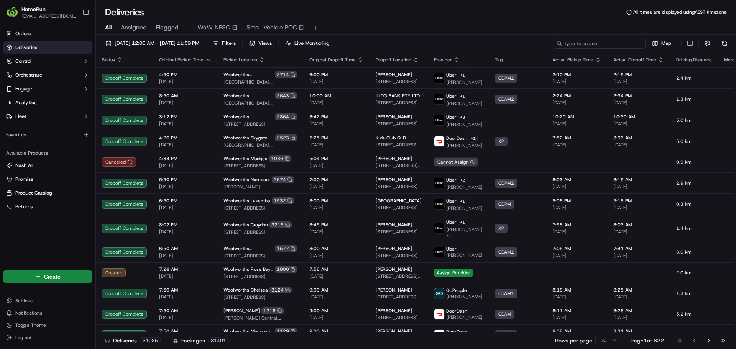 The height and width of the screenshot is (349, 736). What do you see at coordinates (34, 193) in the screenshot?
I see `span: Product Catalog` at bounding box center [34, 193].